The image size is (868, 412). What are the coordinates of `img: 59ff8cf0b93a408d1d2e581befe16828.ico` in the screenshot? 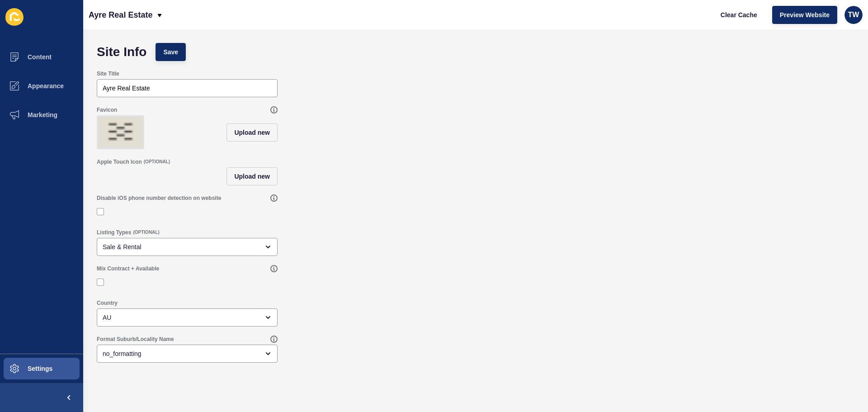 It's located at (120, 132).